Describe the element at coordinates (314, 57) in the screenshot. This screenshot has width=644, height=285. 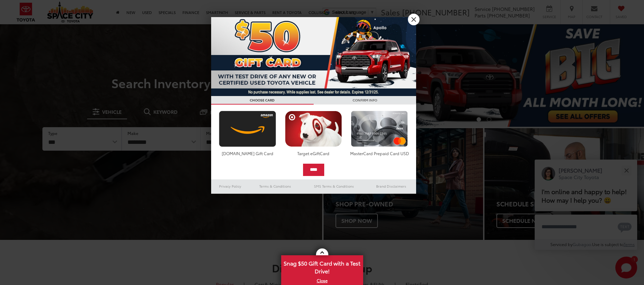
I see `img: 53411_top_152338.jpg` at that location.